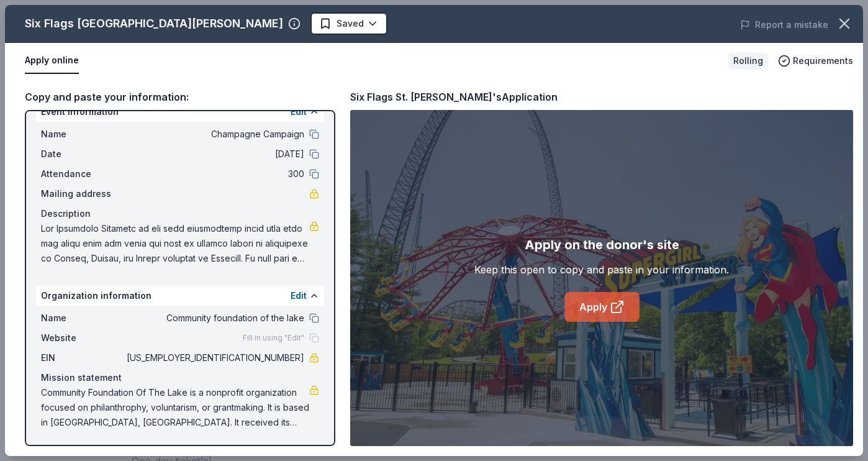  I want to click on button: Report a mistake, so click(784, 25).